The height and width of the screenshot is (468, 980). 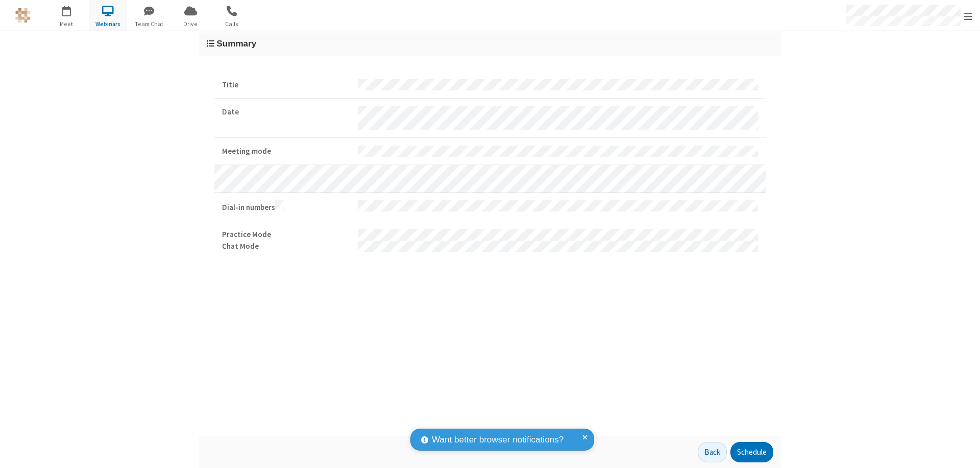 I want to click on strong: Practice Mode, so click(x=286, y=234).